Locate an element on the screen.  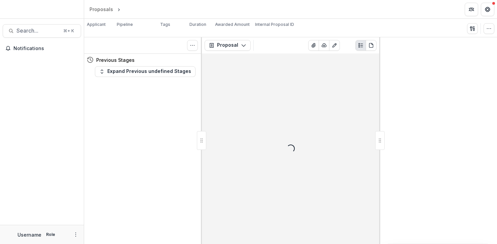
span: Search... is located at coordinates (38, 31).